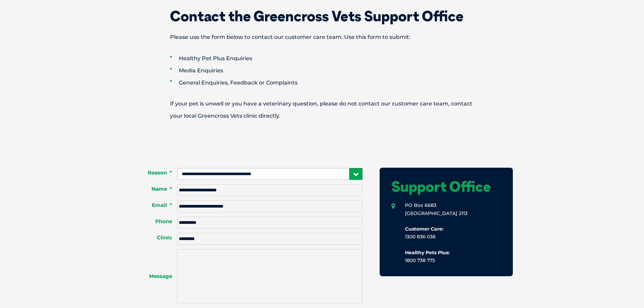 Image resolution: width=644 pixels, height=308 pixels. I want to click on b: Healthy Pets Plus:, so click(427, 253).